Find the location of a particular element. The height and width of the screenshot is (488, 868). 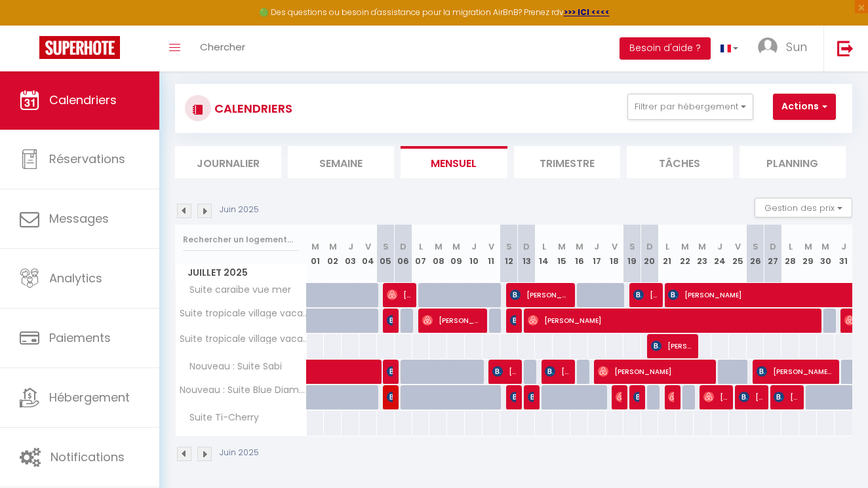

th: 15 is located at coordinates (561, 253).